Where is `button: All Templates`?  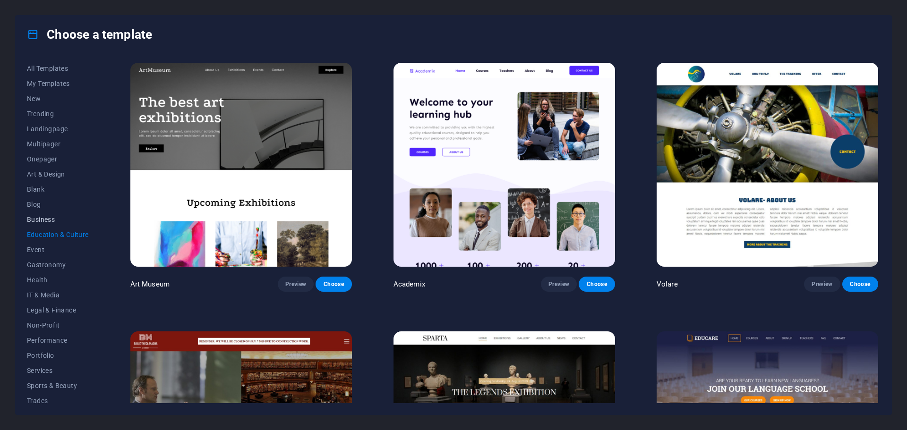
button: All Templates is located at coordinates (58, 69).